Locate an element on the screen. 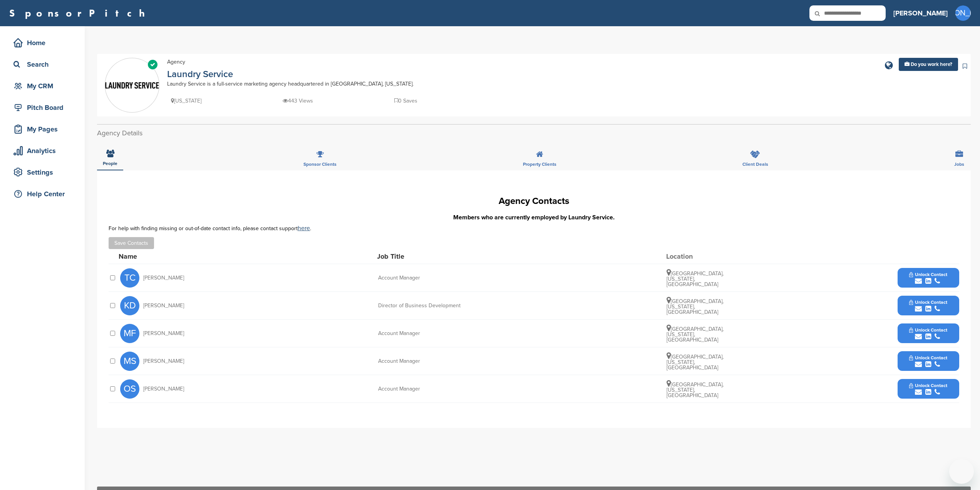 The width and height of the screenshot is (980, 490). a: My CRM is located at coordinates (43, 86).